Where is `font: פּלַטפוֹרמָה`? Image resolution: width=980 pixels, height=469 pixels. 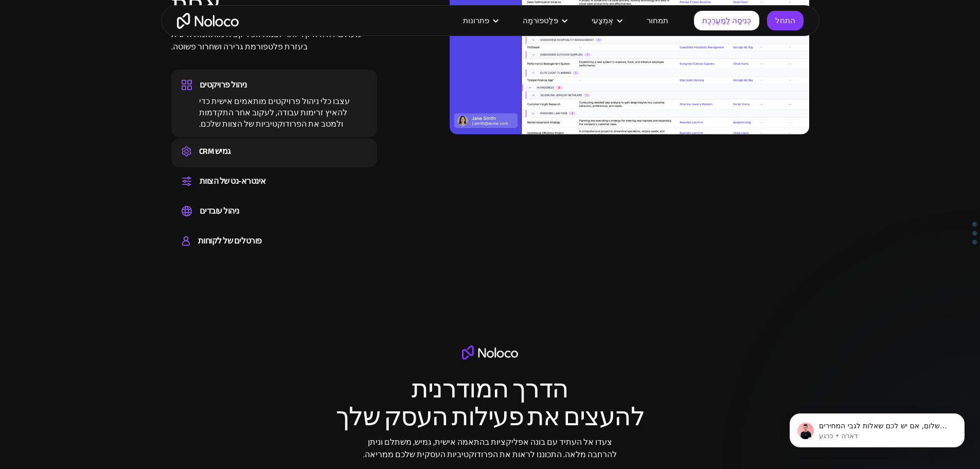 font: פּלַטפוֹרמָה is located at coordinates (540, 21).